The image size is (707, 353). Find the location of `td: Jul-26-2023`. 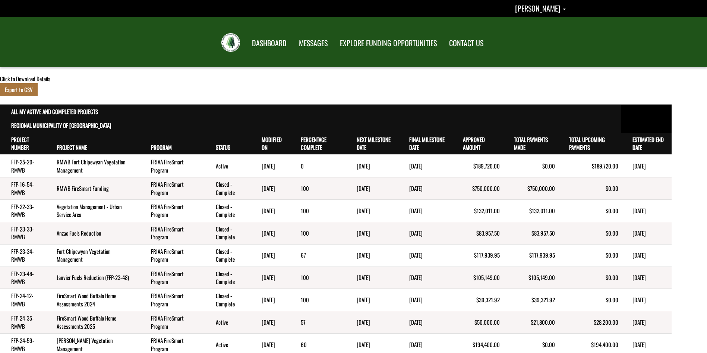

td: Jul-26-2023 is located at coordinates (270, 189).